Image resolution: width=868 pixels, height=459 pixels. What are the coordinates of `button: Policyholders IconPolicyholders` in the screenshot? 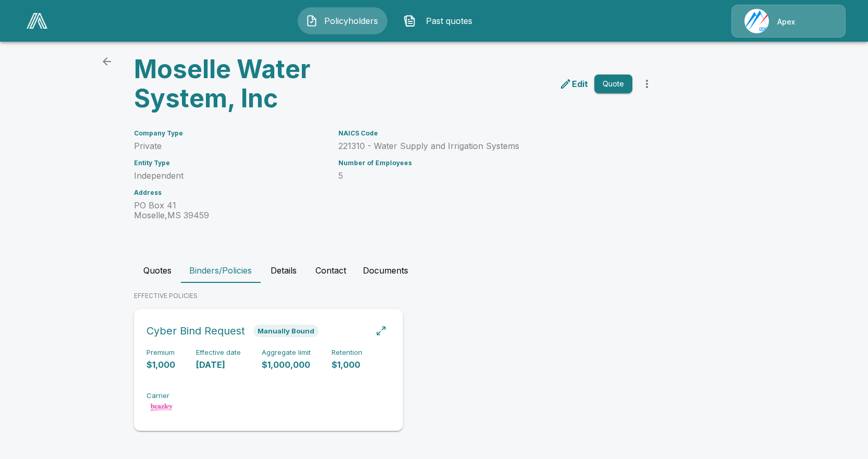 It's located at (342, 21).